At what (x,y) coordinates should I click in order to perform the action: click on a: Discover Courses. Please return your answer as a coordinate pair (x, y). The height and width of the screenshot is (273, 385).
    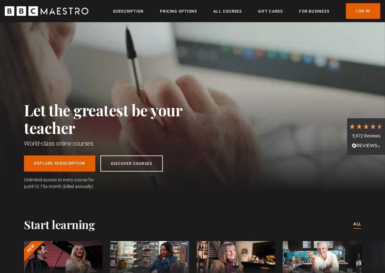
    Looking at the image, I should click on (132, 163).